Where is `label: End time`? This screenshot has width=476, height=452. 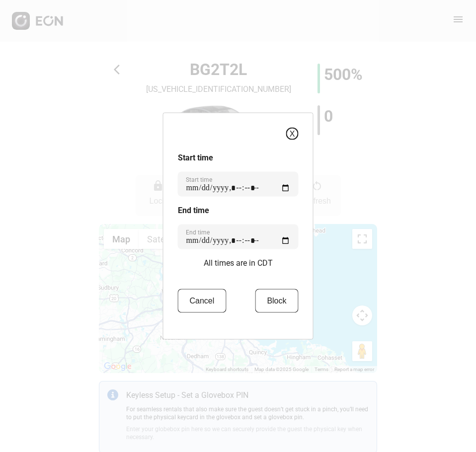
label: End time is located at coordinates (198, 232).